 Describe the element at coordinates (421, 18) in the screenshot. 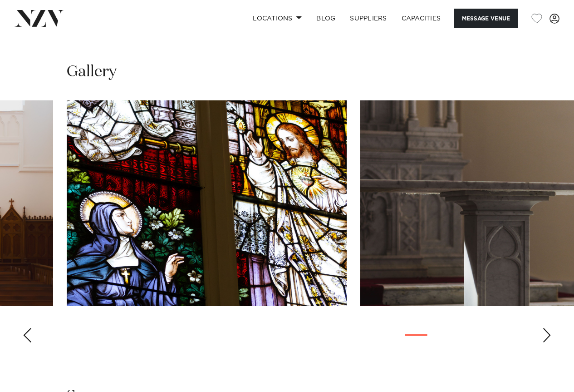

I see `a: Capacities` at that location.